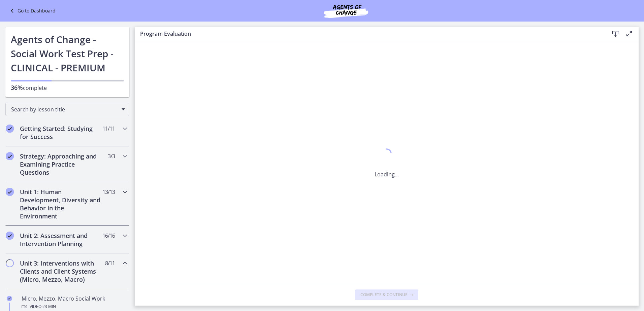 This screenshot has height=311, width=644. I want to click on span: Complete & continue, so click(384, 295).